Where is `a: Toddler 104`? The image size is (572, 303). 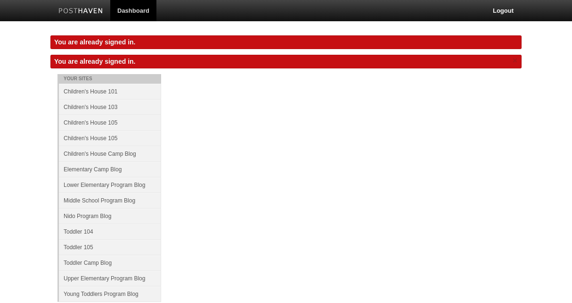
a: Toddler 104 is located at coordinates (110, 231).